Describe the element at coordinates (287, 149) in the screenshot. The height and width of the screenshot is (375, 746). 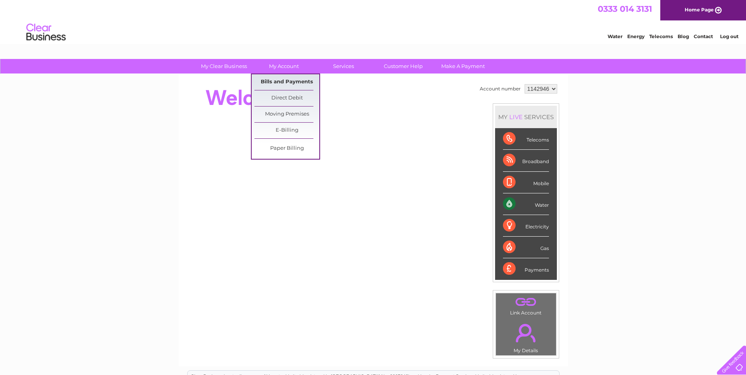
I see `a: Paper Billing` at that location.